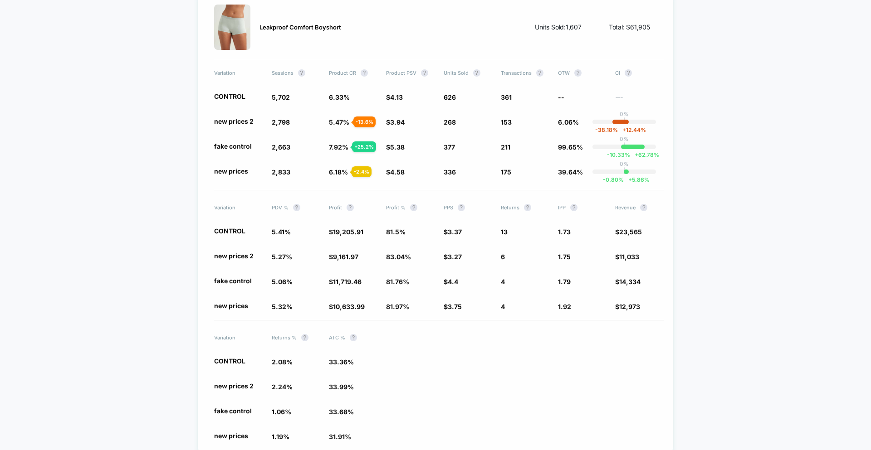 The image size is (871, 450). I want to click on span: -38.18 %, so click(606, 130).